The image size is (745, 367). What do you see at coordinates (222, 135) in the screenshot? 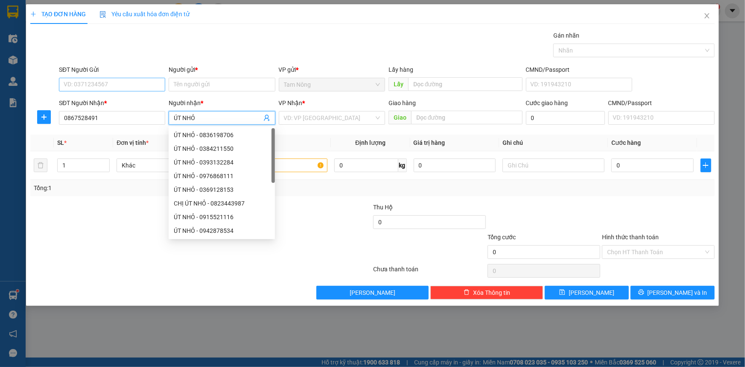
I see `div: ÚT NHỎ - 0836198706` at bounding box center [222, 135].